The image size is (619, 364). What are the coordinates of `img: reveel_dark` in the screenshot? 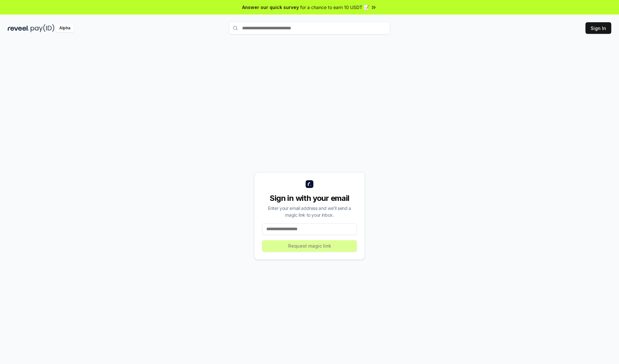 It's located at (18, 28).